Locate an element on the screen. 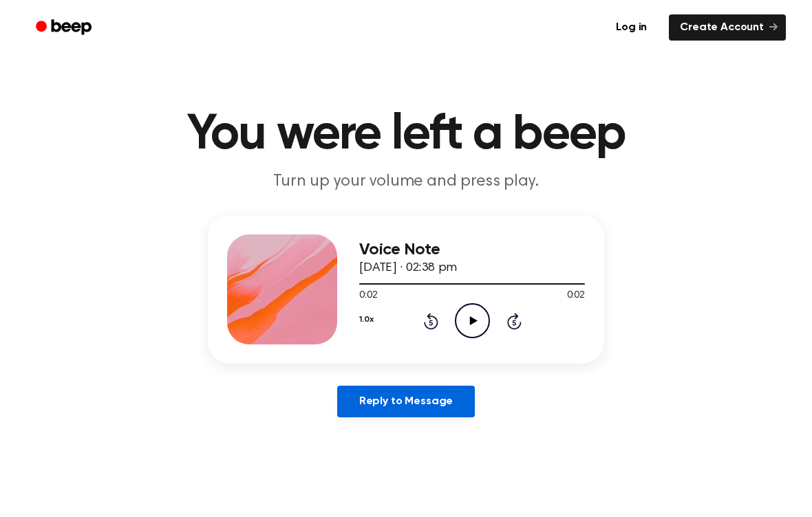 The image size is (812, 517). button: 1.0x is located at coordinates (366, 320).